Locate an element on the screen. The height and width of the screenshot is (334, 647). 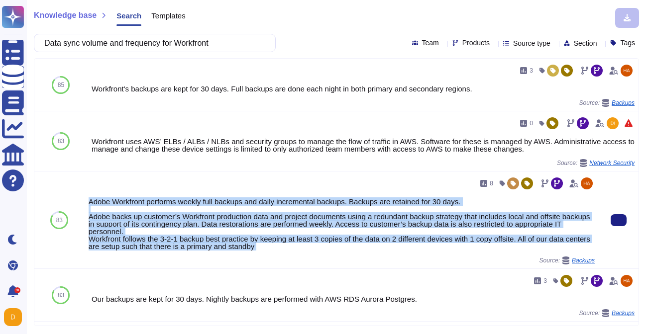
span: Team is located at coordinates (431, 43).